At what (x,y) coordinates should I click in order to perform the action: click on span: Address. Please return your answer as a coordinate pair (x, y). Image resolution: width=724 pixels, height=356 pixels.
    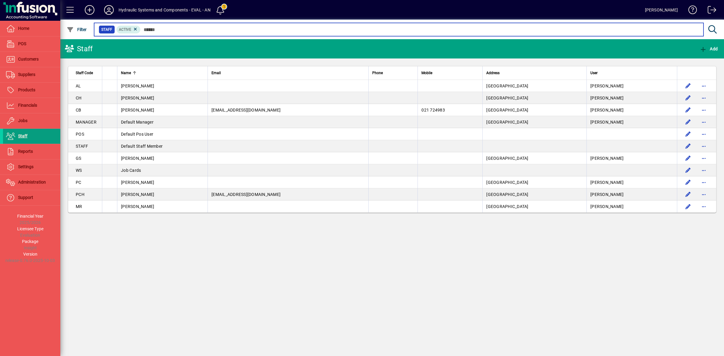
    Looking at the image, I should click on (493, 73).